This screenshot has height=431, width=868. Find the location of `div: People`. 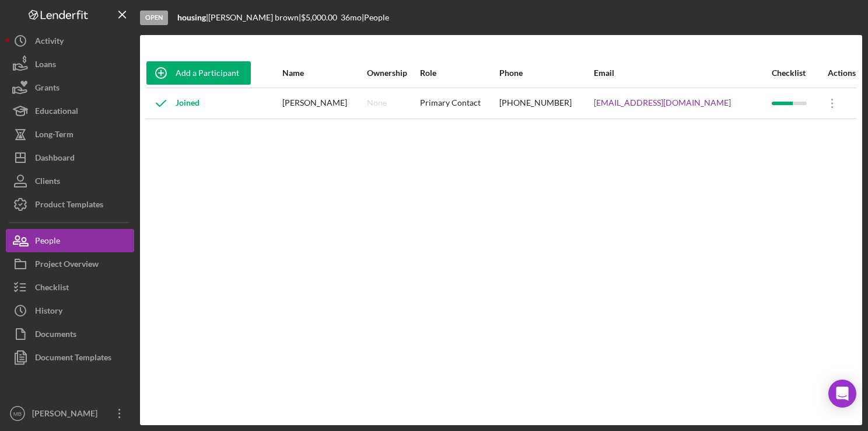

div: People is located at coordinates (47, 242).